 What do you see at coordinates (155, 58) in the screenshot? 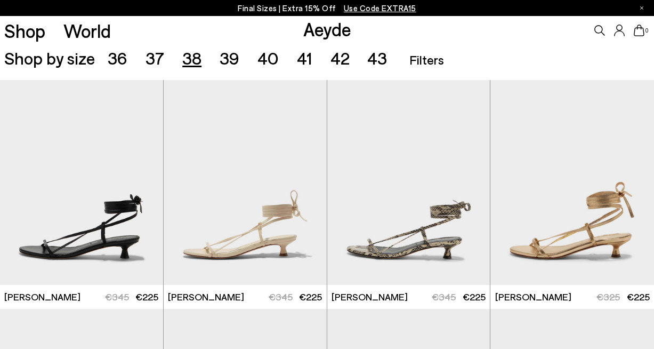
I see `span: 37` at bounding box center [155, 58].